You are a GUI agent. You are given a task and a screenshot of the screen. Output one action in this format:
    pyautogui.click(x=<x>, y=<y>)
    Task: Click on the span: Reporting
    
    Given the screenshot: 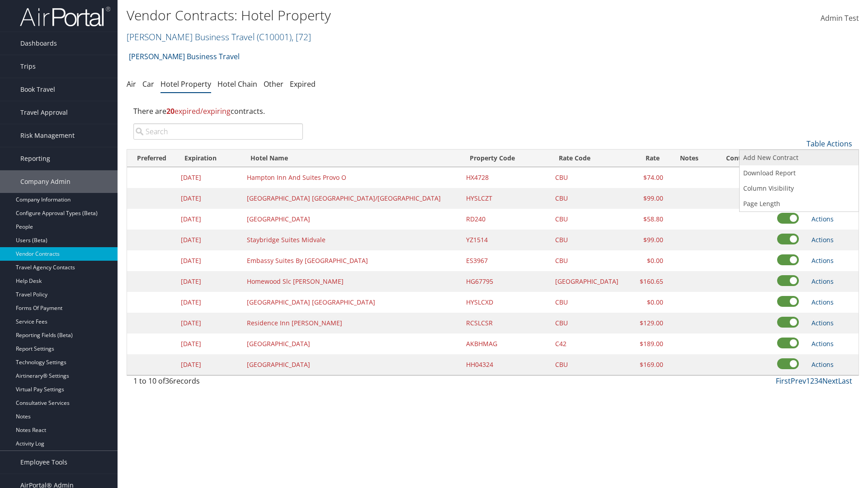 What is the action you would take?
    pyautogui.click(x=36, y=158)
    